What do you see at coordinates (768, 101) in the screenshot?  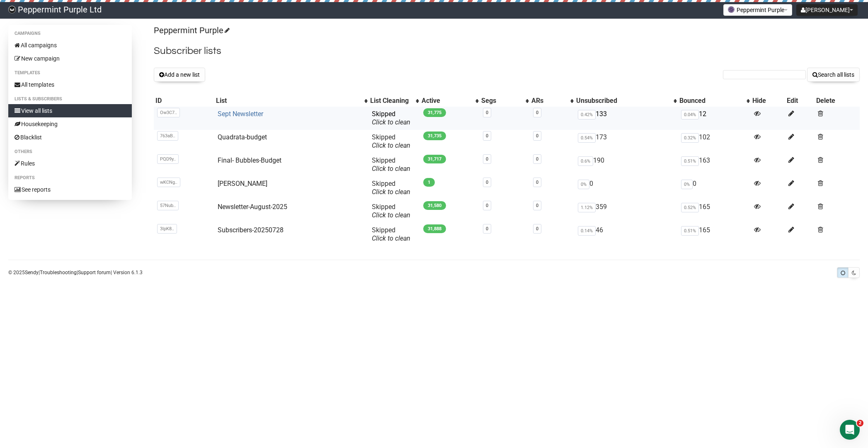 I see `th: Hide: No sort applied, sorting is disabled` at bounding box center [768, 101].